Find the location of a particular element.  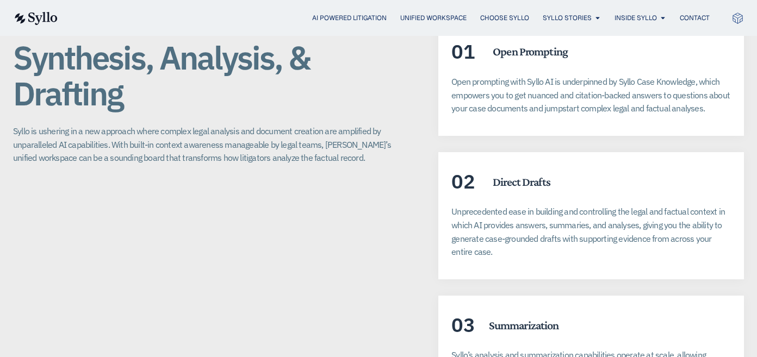

span: 02 is located at coordinates (464, 181).